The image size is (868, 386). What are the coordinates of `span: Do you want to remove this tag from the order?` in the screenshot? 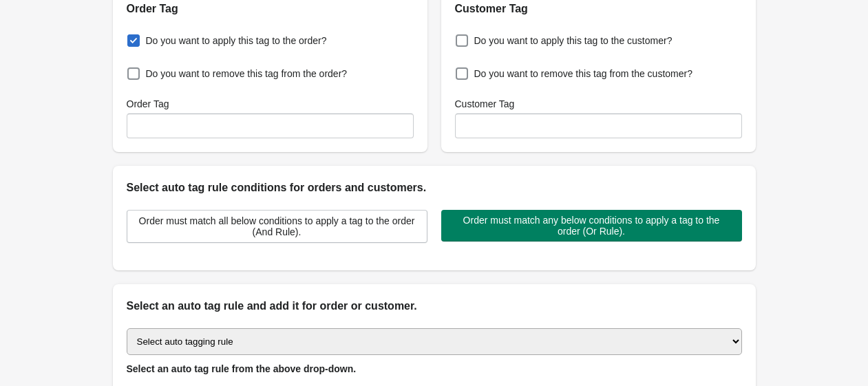 It's located at (247, 74).